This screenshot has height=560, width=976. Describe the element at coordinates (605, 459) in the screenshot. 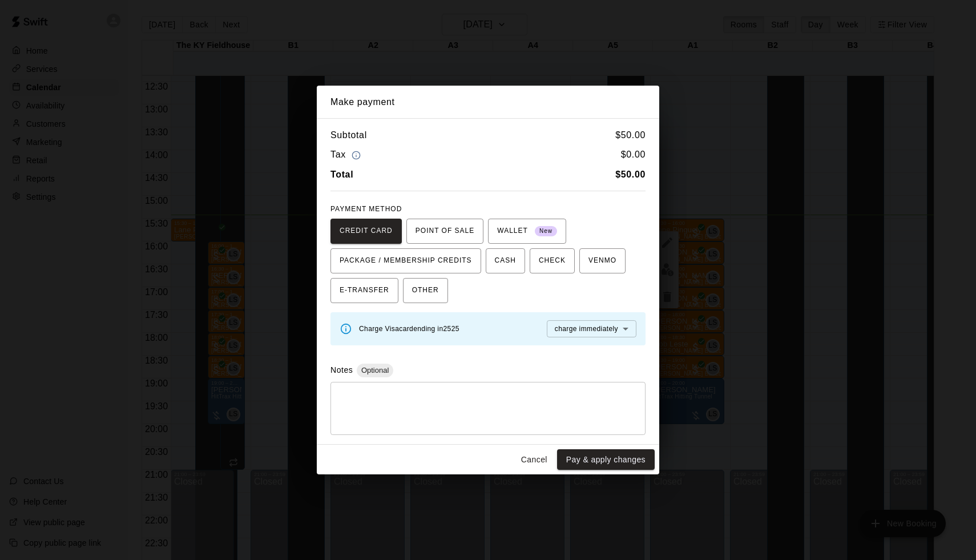

I see `button: Pay & apply changes` at that location.